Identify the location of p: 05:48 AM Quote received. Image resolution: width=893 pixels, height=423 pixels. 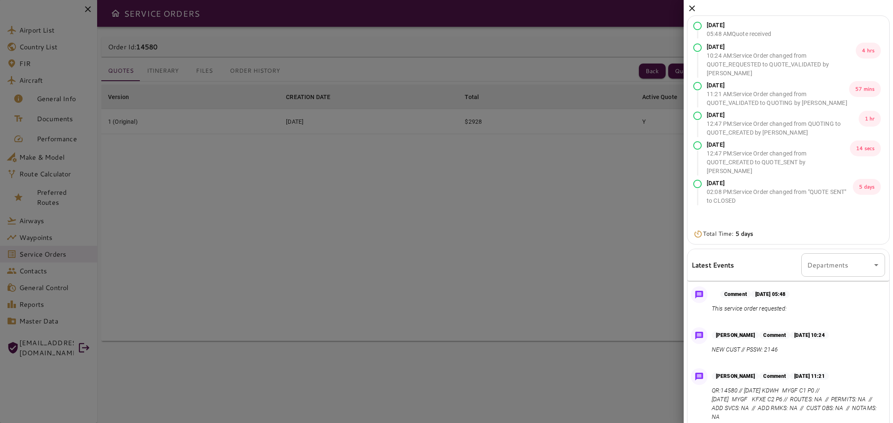
(739, 34).